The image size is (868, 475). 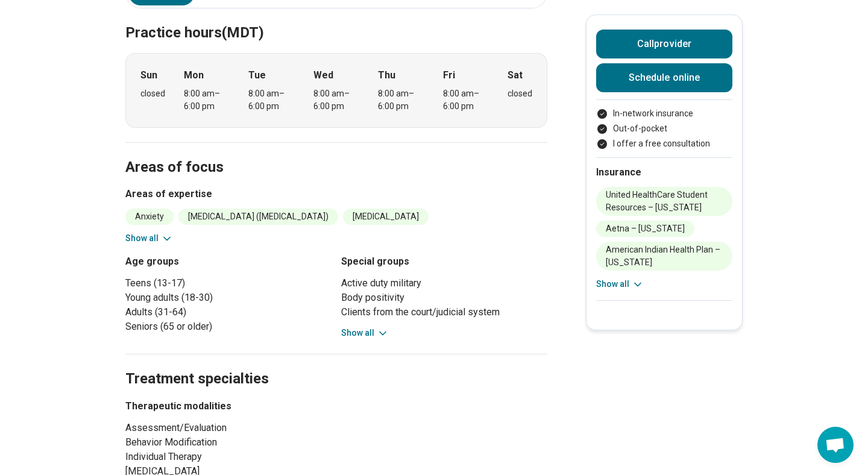 I want to click on li: I offer a free consultation, so click(x=664, y=144).